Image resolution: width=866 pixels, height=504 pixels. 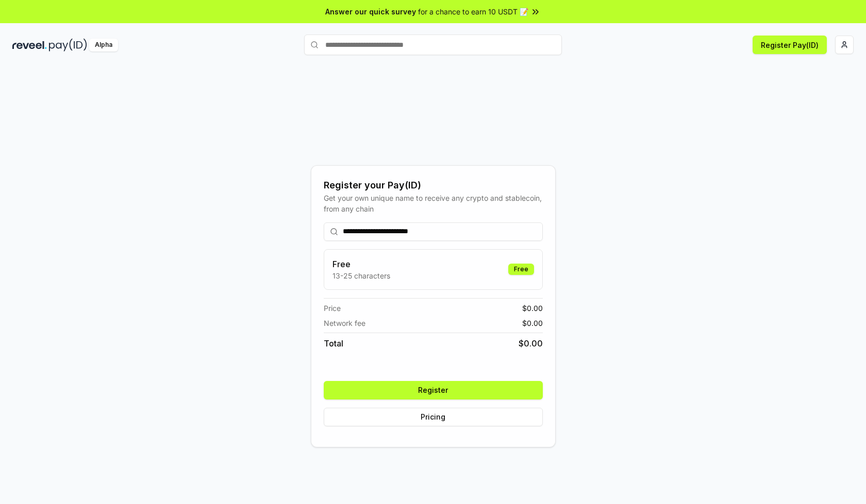 I want to click on span: Network fee, so click(x=344, y=323).